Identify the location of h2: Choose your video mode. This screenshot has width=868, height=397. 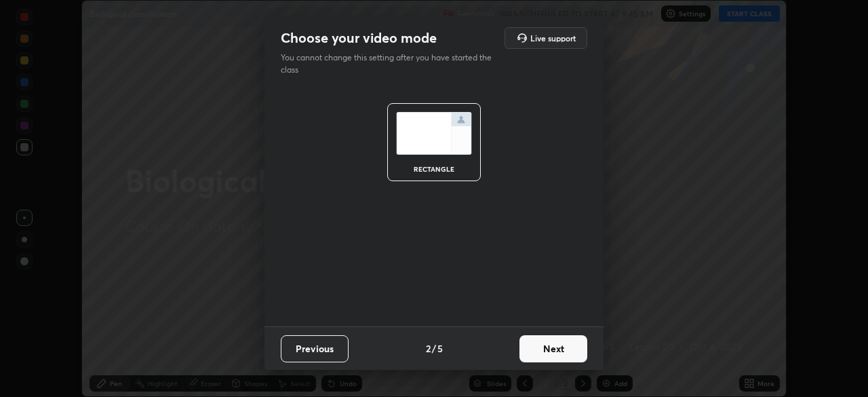
(358, 38).